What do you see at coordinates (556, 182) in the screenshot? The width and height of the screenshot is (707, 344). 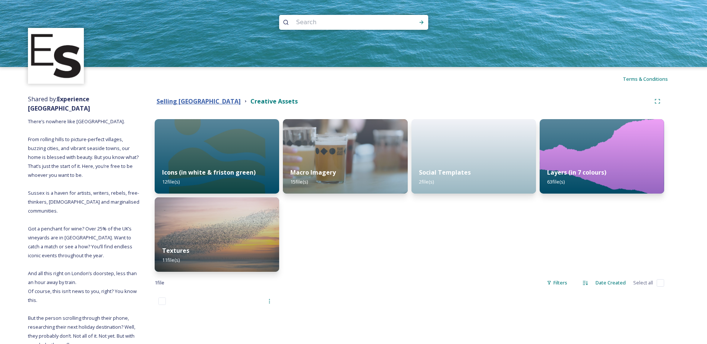 I see `span: 63 file(s)` at bounding box center [556, 182].